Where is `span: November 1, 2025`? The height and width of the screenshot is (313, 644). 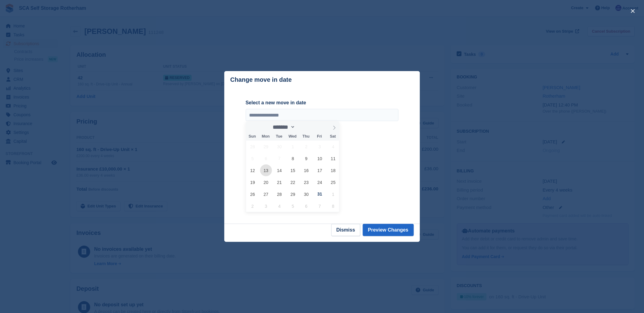
span: November 1, 2025 is located at coordinates (333, 194).